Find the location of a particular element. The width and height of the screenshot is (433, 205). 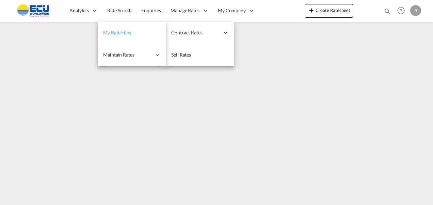

md-icon: icon-magnify is located at coordinates (388, 11).